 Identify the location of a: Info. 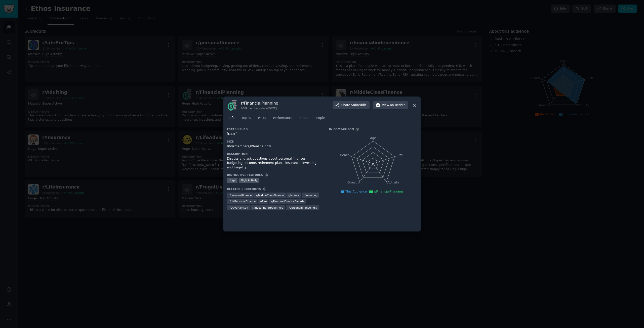
(231, 119).